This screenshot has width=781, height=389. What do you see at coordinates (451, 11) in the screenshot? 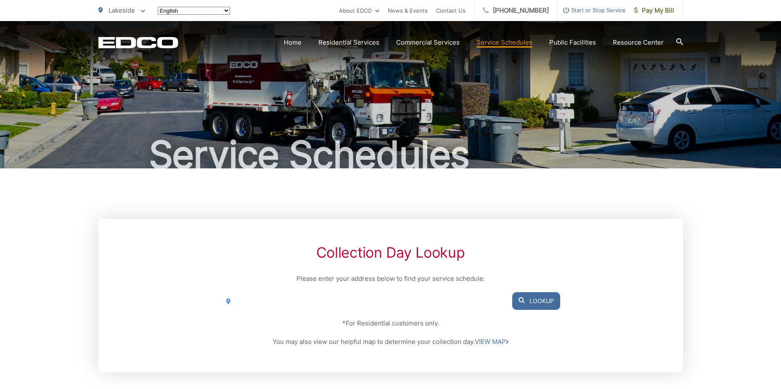
I see `a: Contact Us` at bounding box center [451, 11].